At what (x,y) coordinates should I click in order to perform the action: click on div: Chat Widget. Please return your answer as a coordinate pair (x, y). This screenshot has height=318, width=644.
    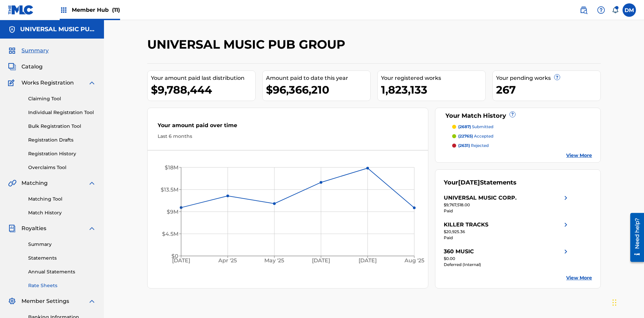
    Looking at the image, I should click on (627, 302).